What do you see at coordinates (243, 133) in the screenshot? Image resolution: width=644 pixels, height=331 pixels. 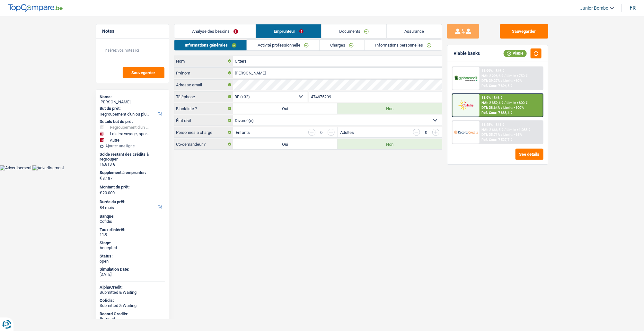 I see `label: Enfants` at bounding box center [243, 133].